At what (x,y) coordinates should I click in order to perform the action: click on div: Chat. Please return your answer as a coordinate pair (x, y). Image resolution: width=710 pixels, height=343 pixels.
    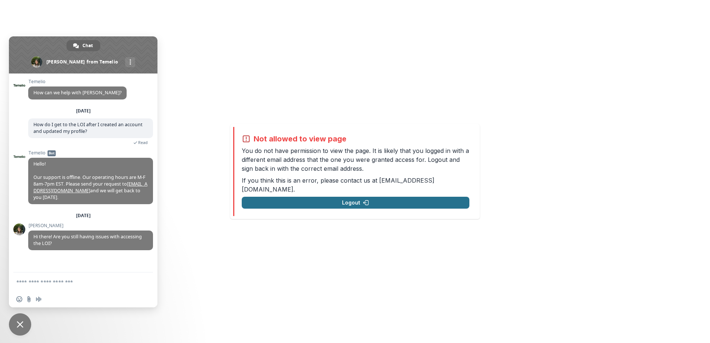
    Looking at the image, I should click on (83, 46).